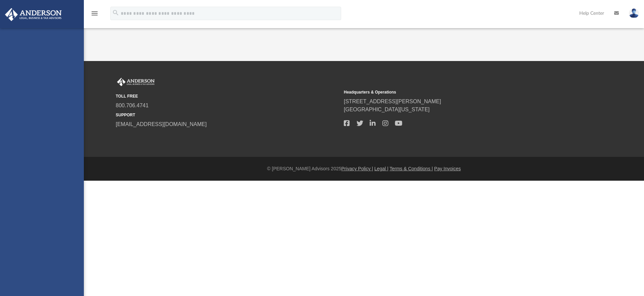  I want to click on a: Pay Invoices, so click(447, 169).